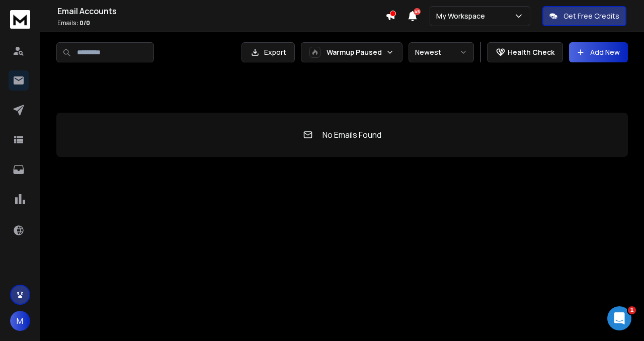  Describe the element at coordinates (85, 23) in the screenshot. I see `span: 0 / 0` at that location.